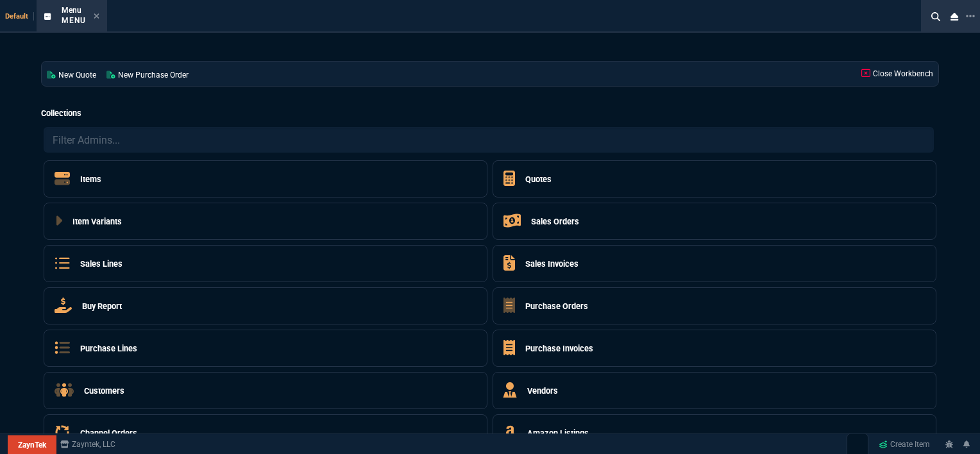 The width and height of the screenshot is (980, 454). I want to click on a: Create Item, so click(904, 444).